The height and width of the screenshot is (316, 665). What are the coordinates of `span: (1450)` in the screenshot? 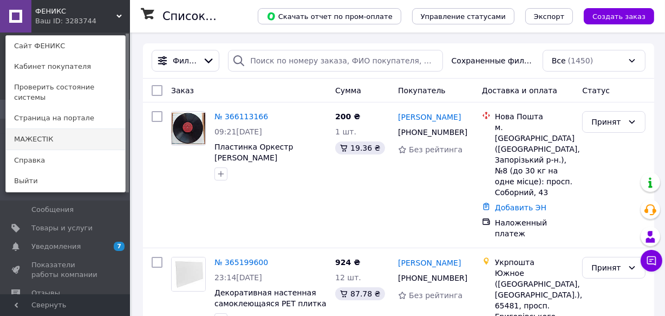 It's located at (581, 61).